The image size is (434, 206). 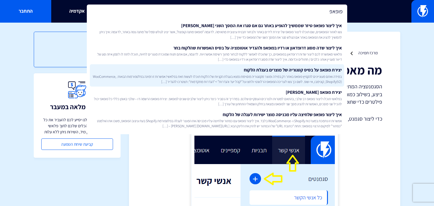 I want to click on span: פלאשי מאפשרת לכם ליצור שדות דרופדאון בפופאפים, כך שתוכלו לאפשר ללקוח לבחור מתוך רשימת אפשרויות. ל..., so click(x=217, y=57).